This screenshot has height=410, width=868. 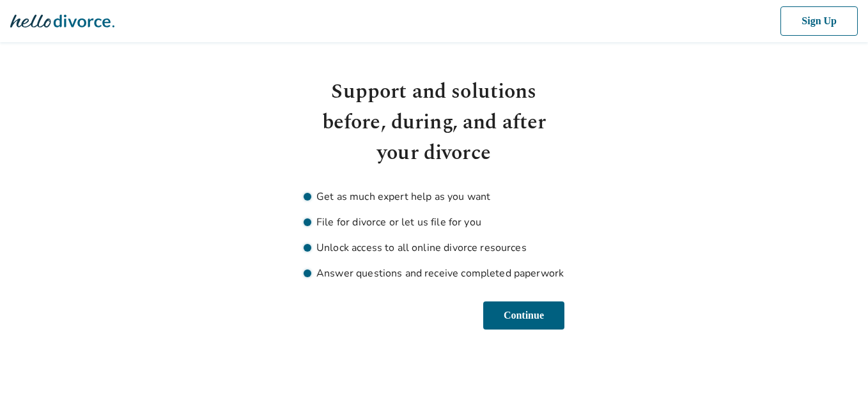 I want to click on li: Answer questions and receive completed paperwork, so click(x=434, y=274).